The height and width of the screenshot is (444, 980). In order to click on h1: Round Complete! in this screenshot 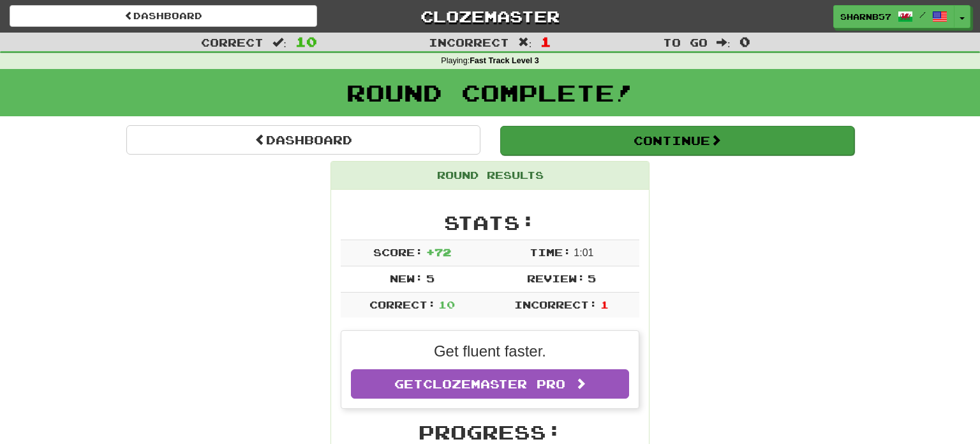, I will do `click(490, 93)`.